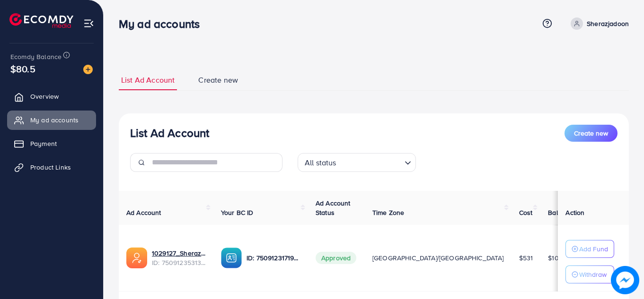  Describe the element at coordinates (591, 133) in the screenshot. I see `button: Create new` at that location.